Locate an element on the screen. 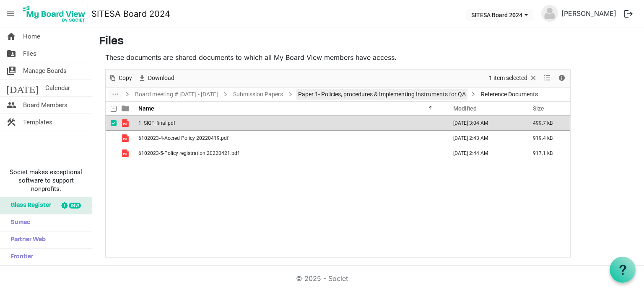 This screenshot has width=644, height=291. td: 6102023-5-Policy registration 20220421.pdf is template cell column header Name is located at coordinates (290, 153).